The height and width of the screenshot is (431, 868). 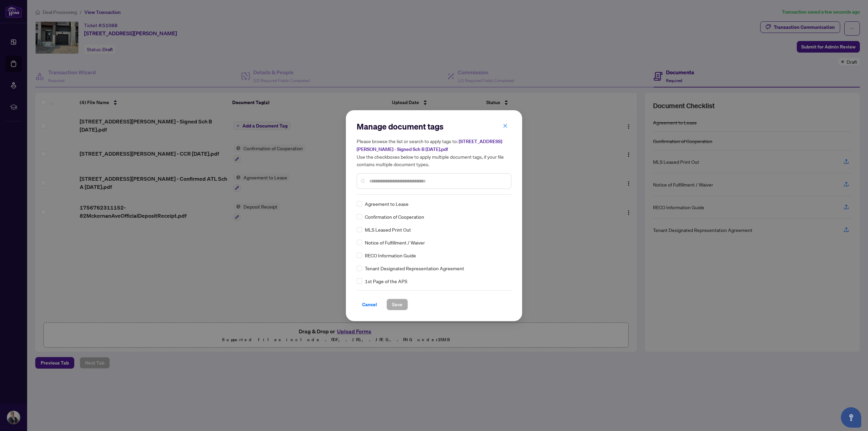 What do you see at coordinates (434, 127) in the screenshot?
I see `h2: Manage document tags` at bounding box center [434, 127].